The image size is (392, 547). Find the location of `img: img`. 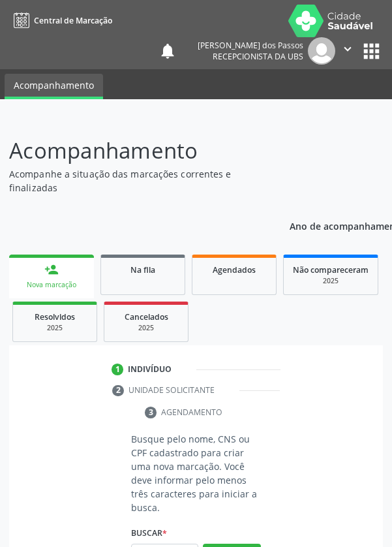

img: img is located at coordinates (322, 51).